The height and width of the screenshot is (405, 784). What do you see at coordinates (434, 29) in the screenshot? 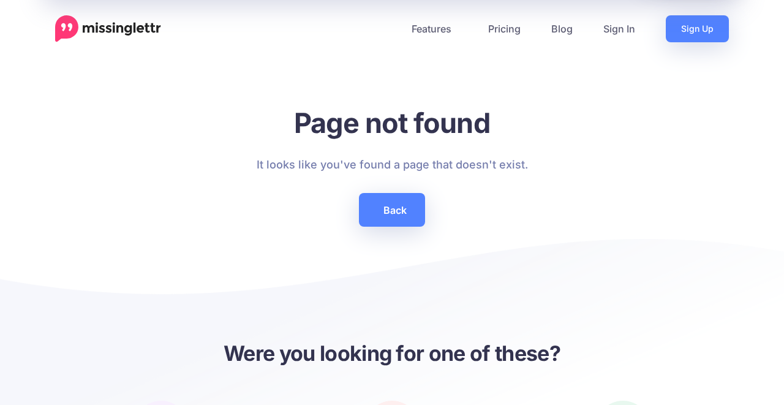
I see `a: Features` at bounding box center [434, 29].